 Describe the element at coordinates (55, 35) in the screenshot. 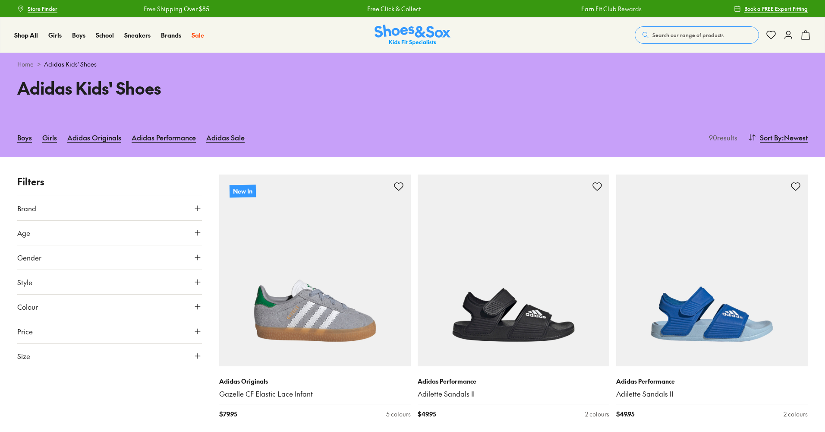

I see `span: Girls` at that location.